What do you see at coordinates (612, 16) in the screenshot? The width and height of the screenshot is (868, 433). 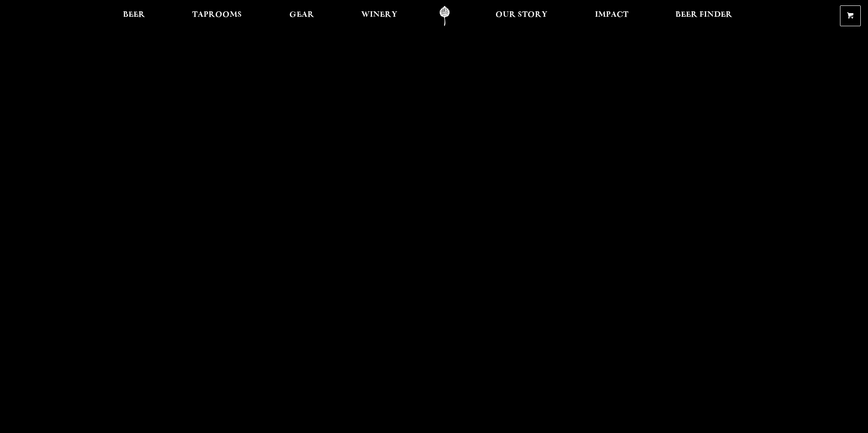 I see `a: Impact` at bounding box center [612, 16].